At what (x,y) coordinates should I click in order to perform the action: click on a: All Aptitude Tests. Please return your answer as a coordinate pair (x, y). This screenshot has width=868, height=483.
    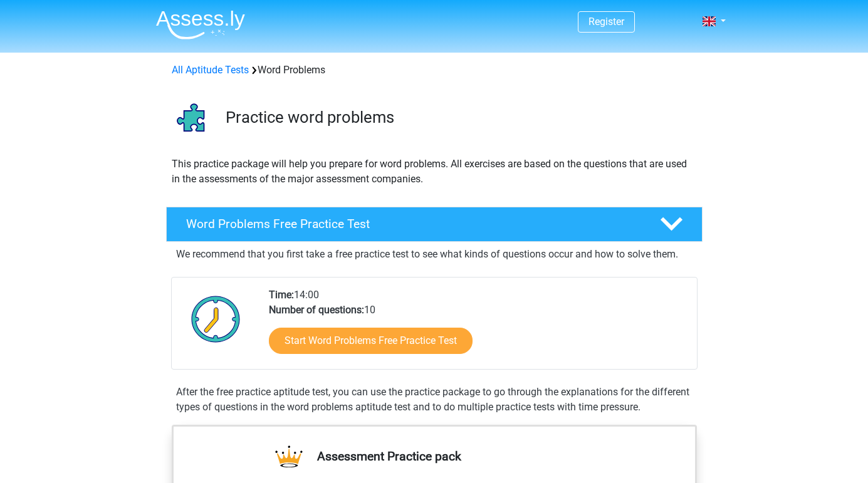
    Looking at the image, I should click on (210, 69).